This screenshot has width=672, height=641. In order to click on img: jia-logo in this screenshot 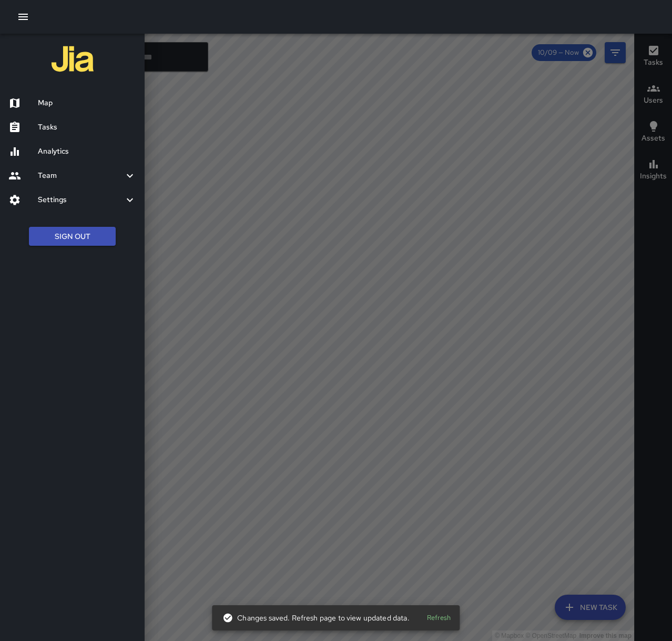, I will do `click(73, 59)`.